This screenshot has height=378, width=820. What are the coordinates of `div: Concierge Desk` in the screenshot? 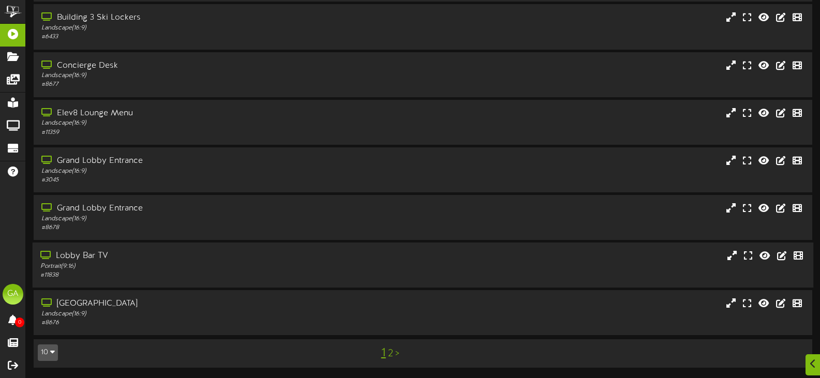 It's located at (196, 66).